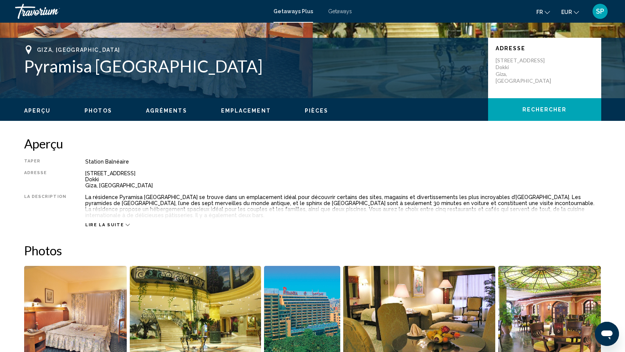 The image size is (625, 352). I want to click on button: Rechercher, so click(545, 109).